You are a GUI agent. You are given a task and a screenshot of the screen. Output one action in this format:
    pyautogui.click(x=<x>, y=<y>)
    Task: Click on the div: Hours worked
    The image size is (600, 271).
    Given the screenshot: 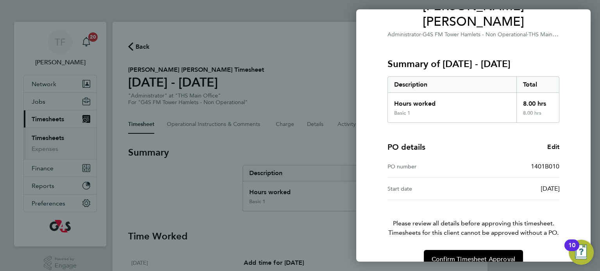 What is the action you would take?
    pyautogui.click(x=452, y=102)
    